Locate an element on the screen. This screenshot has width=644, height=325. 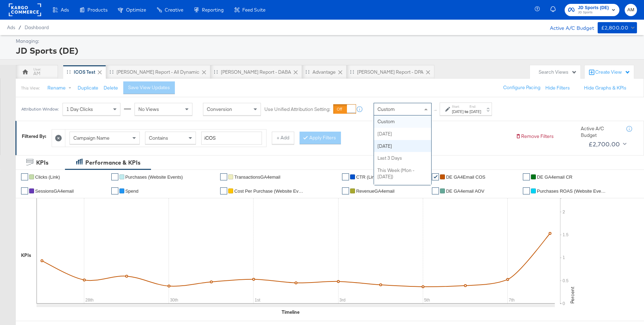
span: Clicks (Link) is located at coordinates (47, 177).